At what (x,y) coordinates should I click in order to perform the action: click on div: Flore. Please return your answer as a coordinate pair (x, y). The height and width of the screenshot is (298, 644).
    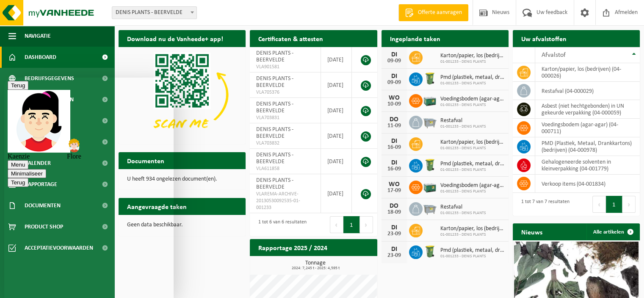
    Looking at the image, I should click on (70, 71).